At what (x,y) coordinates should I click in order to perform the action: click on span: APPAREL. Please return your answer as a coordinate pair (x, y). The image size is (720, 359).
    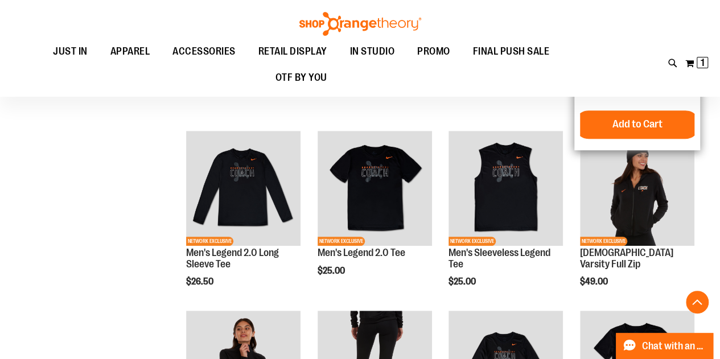
    Looking at the image, I should click on (130, 51).